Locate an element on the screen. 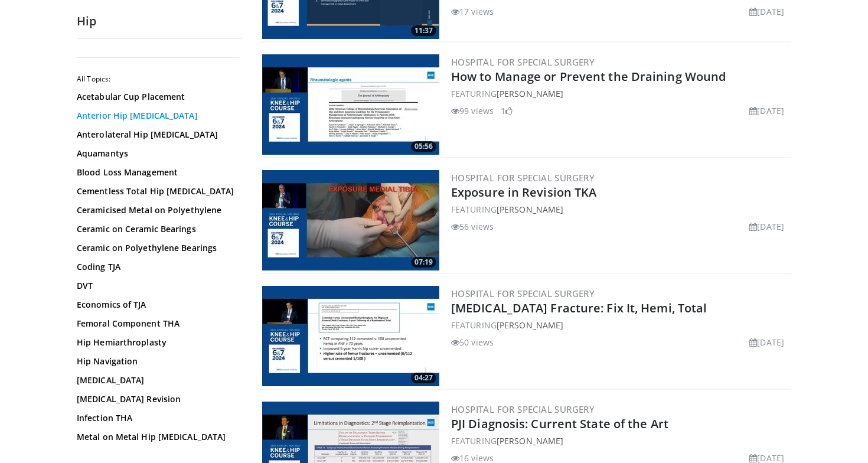  a: 07:19 is located at coordinates (351, 221).